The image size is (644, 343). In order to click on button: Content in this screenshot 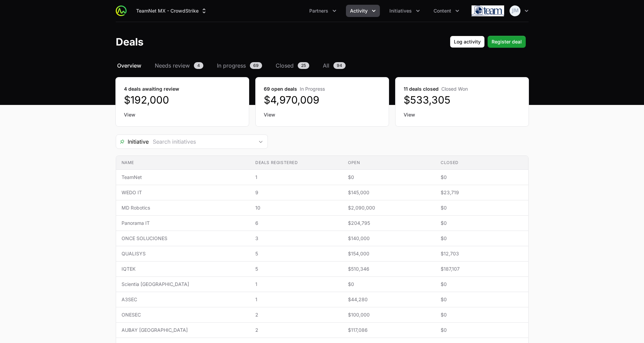, I will do `click(446, 11)`.